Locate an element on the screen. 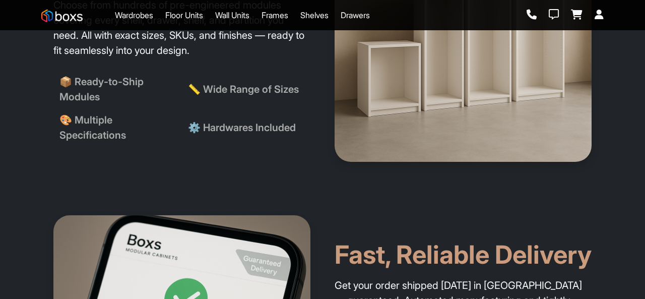 This screenshot has height=299, width=645. span: 📏 Wide Range of Sizes is located at coordinates (243, 89).